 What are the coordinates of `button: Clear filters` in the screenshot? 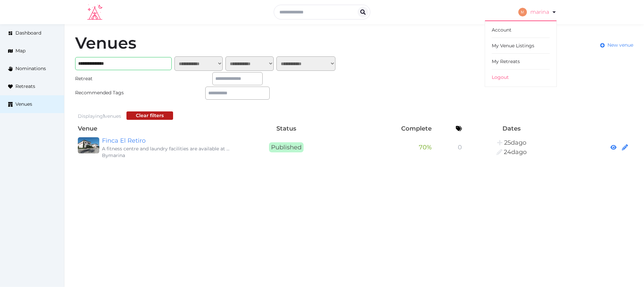 It's located at (149, 115).